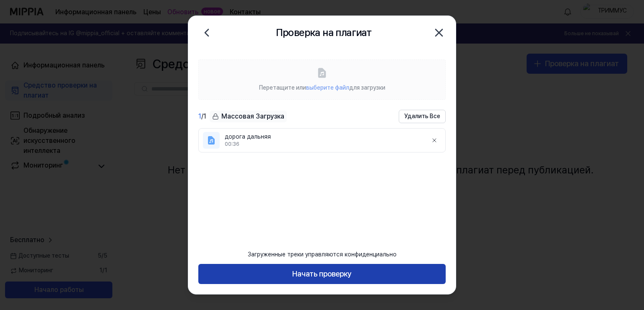 Image resolution: width=644 pixels, height=310 pixels. What do you see at coordinates (322, 274) in the screenshot?
I see `ya-tr-span: Начать проверку` at bounding box center [322, 274].